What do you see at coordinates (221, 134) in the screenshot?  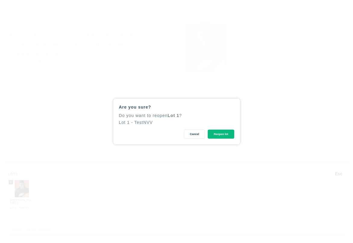 I see `button: Reopen lot` at bounding box center [221, 134].